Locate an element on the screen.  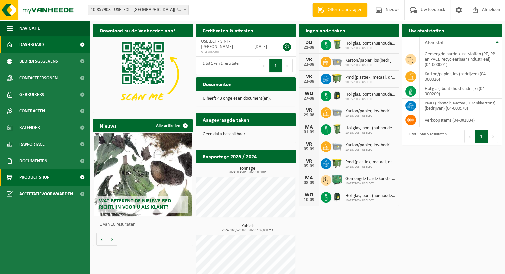
h2: Uw afvalstoffen is located at coordinates (426, 30).